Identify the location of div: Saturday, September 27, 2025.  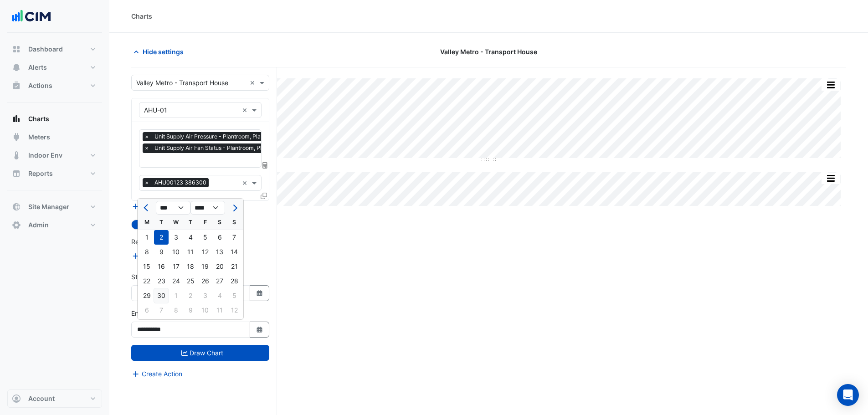
(219, 281).